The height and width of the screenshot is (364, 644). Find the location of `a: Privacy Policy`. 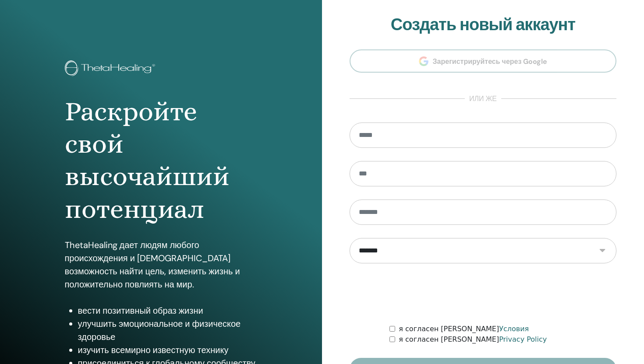

a: Privacy Policy is located at coordinates (522, 339).